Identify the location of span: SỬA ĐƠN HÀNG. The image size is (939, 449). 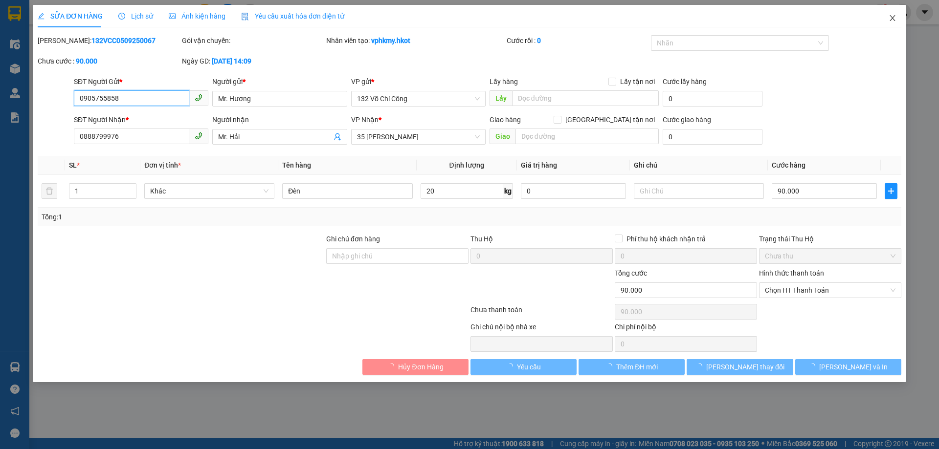
(70, 16).